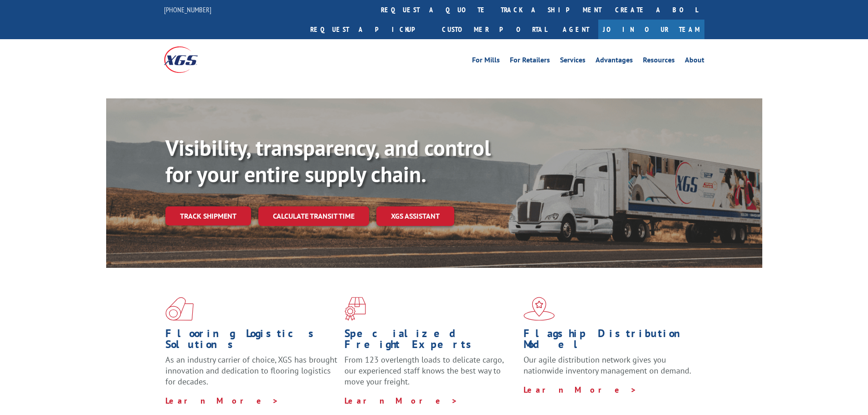  Describe the element at coordinates (486, 62) in the screenshot. I see `a: For Mills` at that location.